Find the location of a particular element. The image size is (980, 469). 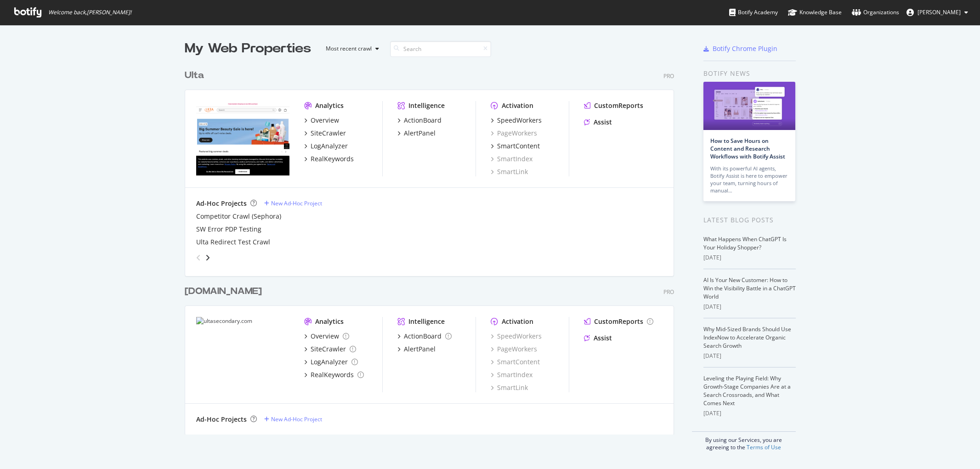

img: How to Save Hours on Content and Research Workflows with Botify Assist is located at coordinates (749, 106).